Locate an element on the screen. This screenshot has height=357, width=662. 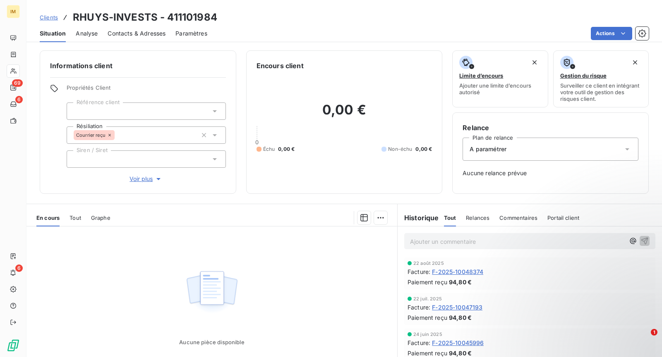
span: F-2025-10045996 is located at coordinates (457, 343).